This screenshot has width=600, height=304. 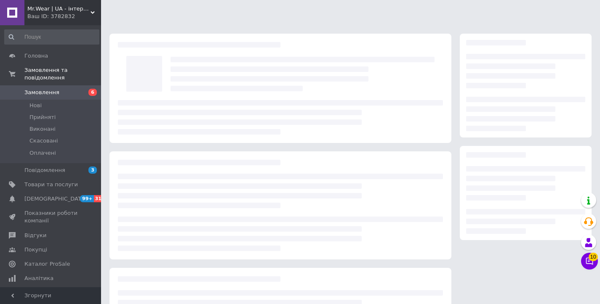 I want to click on span: Показники роботи компанії, so click(x=51, y=217).